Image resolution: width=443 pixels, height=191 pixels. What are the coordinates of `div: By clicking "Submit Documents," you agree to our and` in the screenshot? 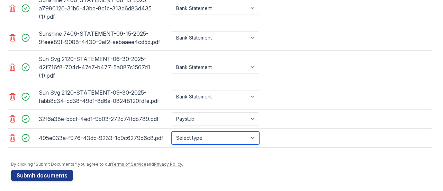 It's located at (221, 164).